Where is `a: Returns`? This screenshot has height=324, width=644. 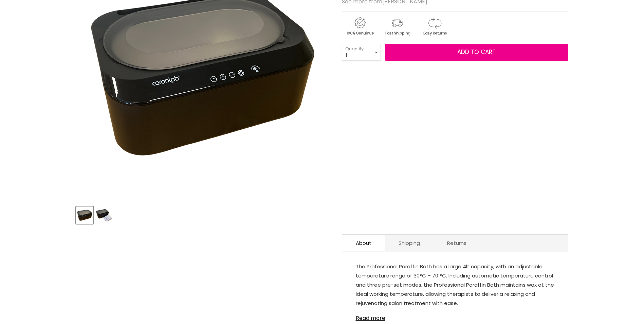
a: Returns is located at coordinates (457, 243).